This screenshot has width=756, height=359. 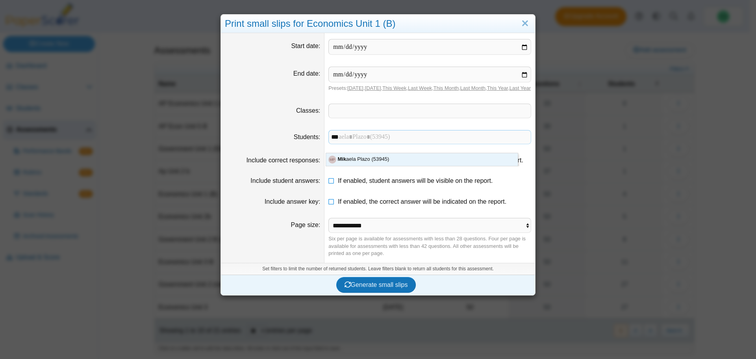 I want to click on div: aela Plazo (53945), so click(x=422, y=160).